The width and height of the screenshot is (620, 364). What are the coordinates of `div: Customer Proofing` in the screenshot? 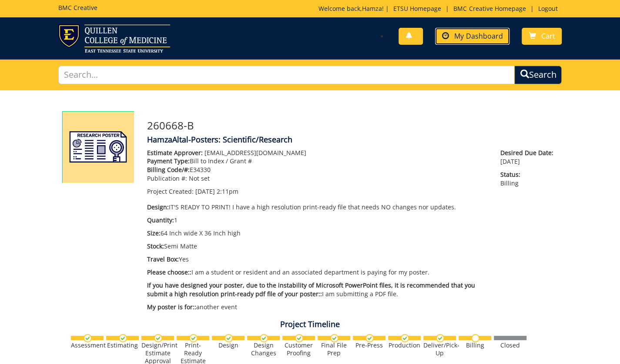 It's located at (299, 350).